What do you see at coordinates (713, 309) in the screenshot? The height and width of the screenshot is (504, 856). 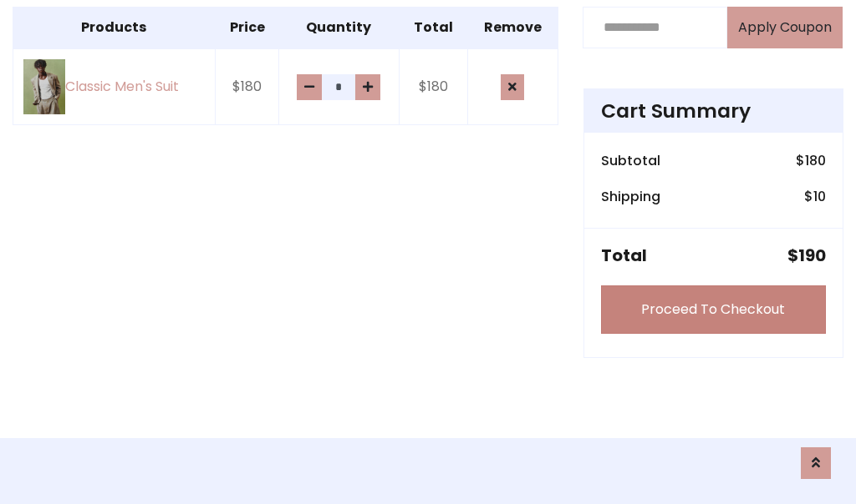 I see `a: Proceed To Checkout` at bounding box center [713, 309].